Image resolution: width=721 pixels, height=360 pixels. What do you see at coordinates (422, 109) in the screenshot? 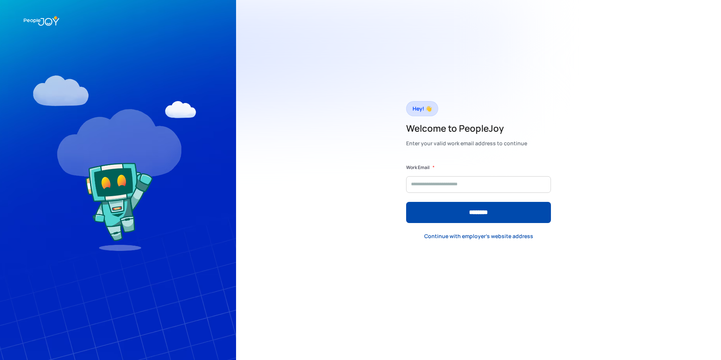
I see `div: Hey! 👋` at bounding box center [422, 109].